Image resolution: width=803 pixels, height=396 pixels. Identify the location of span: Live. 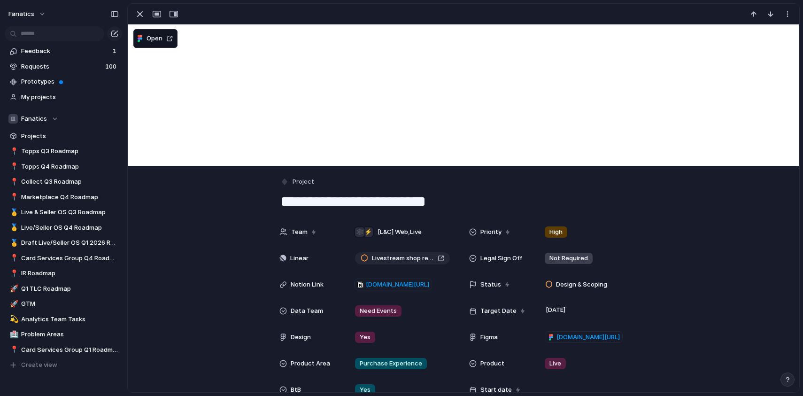
(555, 363).